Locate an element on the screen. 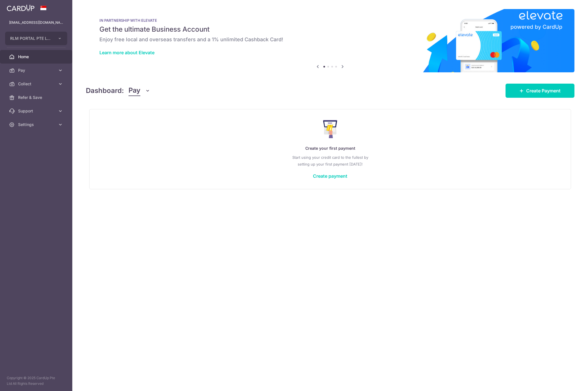 The image size is (588, 391). h4: Dashboard: is located at coordinates (105, 91).